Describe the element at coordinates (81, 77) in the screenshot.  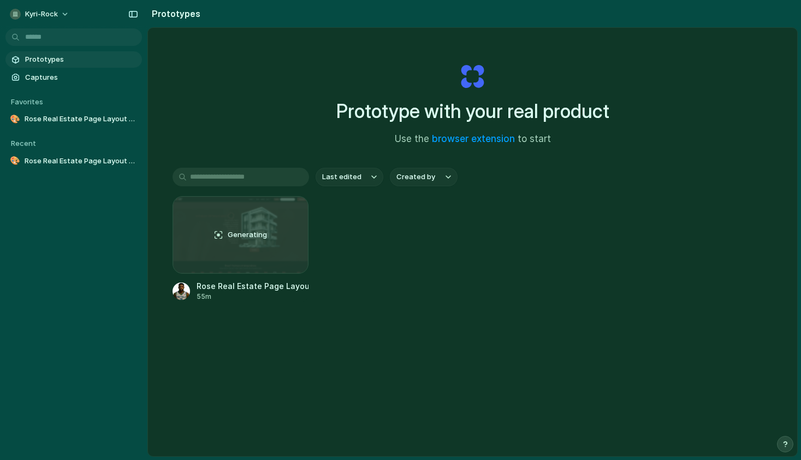
I see `span: Captures` at that location.